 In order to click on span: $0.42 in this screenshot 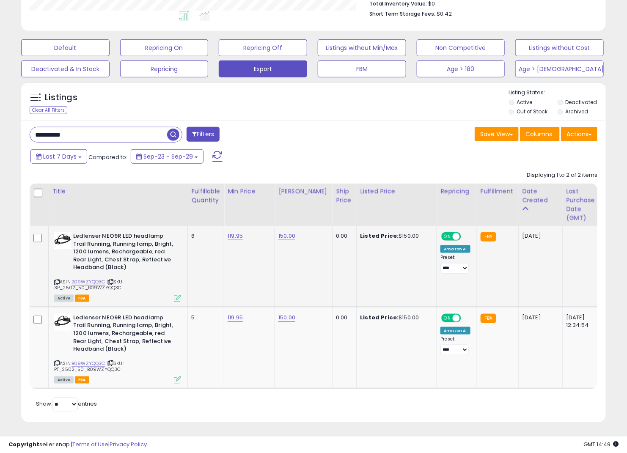, I will do `click(444, 14)`.